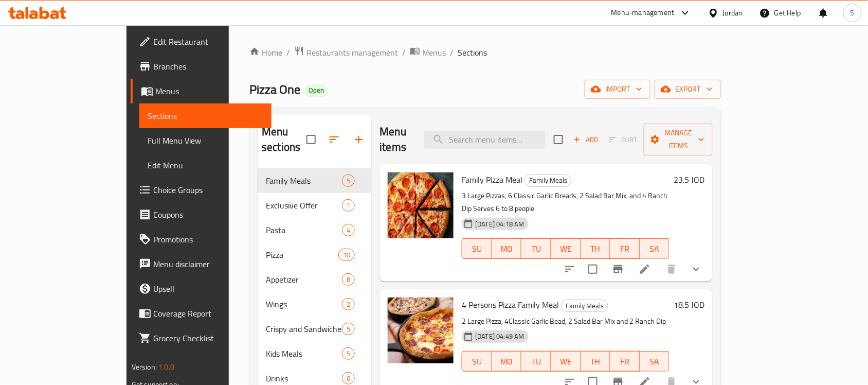 The image size is (868, 385). What do you see at coordinates (302, 254) in the screenshot?
I see `div: Pizza` at bounding box center [302, 254].